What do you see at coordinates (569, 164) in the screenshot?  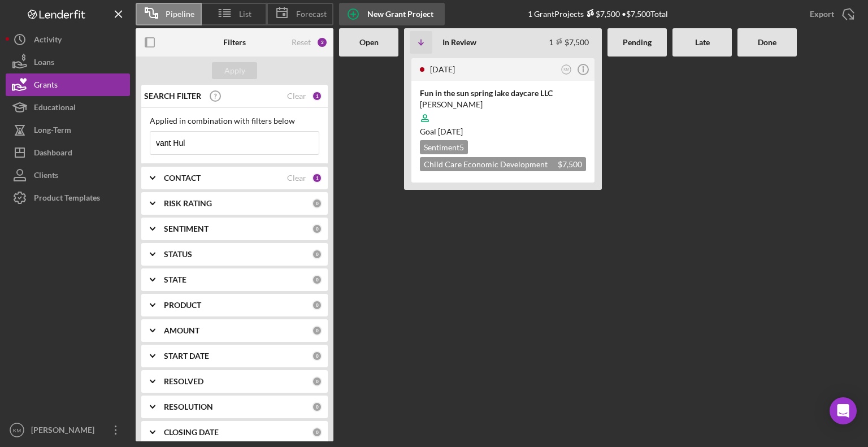 I see `span: $7,500` at bounding box center [569, 164].